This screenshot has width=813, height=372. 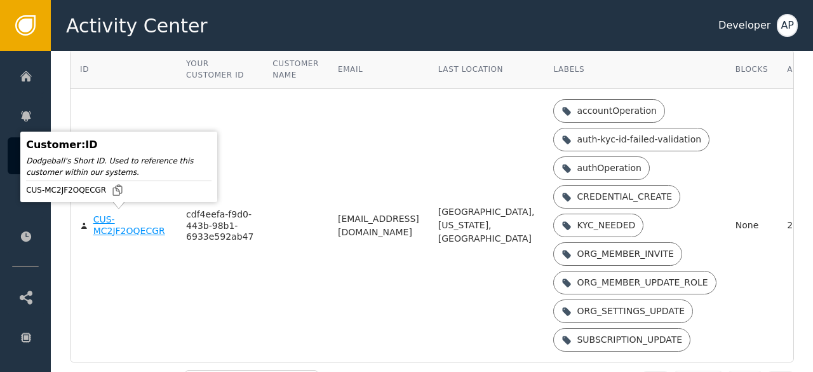 I want to click on div: Dodgeball's Short ID. Used to reference this customer within our systems., so click(x=119, y=166).